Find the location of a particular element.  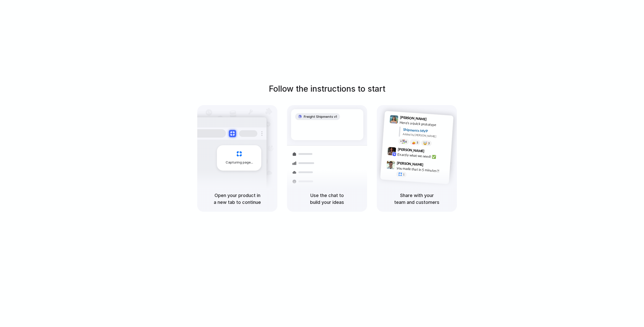

h5: Share with your team and customers is located at coordinates (417, 199).